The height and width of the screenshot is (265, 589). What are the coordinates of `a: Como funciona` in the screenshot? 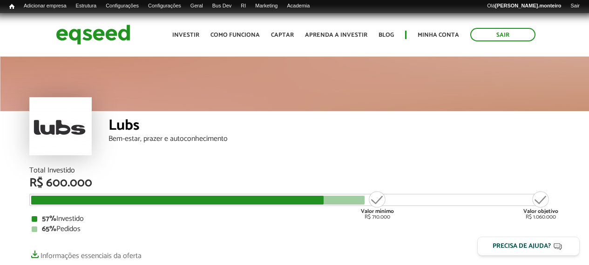 It's located at (235, 35).